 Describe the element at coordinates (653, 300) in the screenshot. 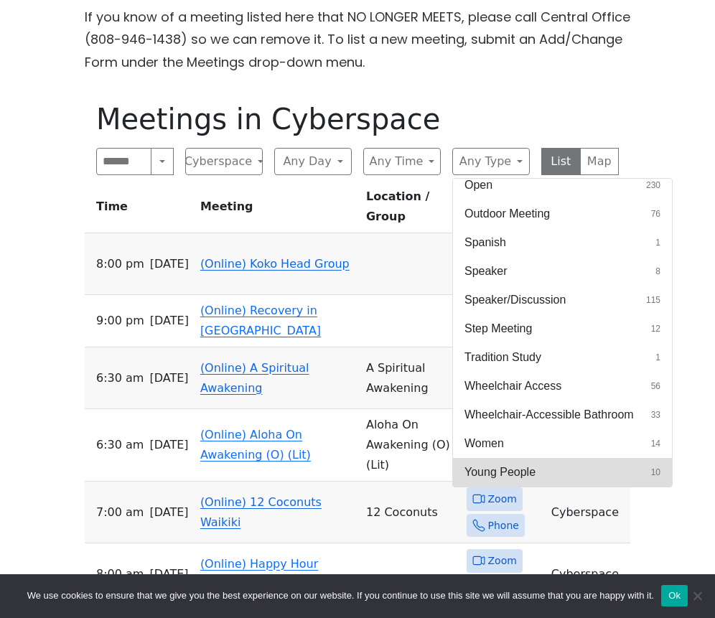

I see `span: 115 results` at that location.